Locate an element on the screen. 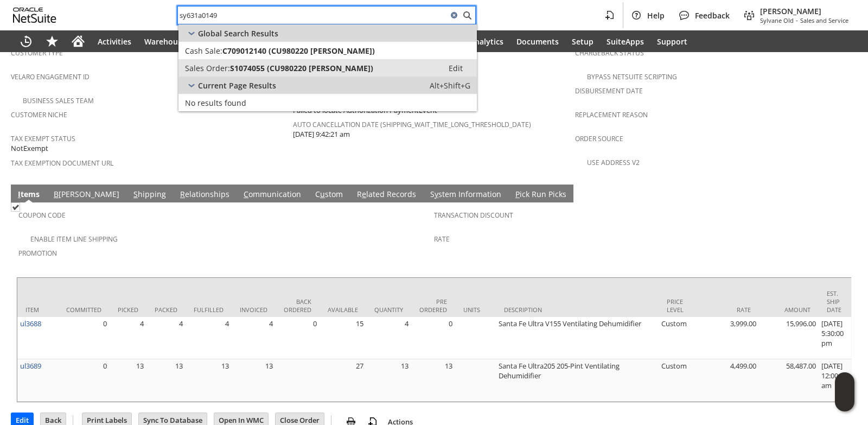 The width and height of the screenshot is (868, 425). a: SuiteApps is located at coordinates (625, 42).